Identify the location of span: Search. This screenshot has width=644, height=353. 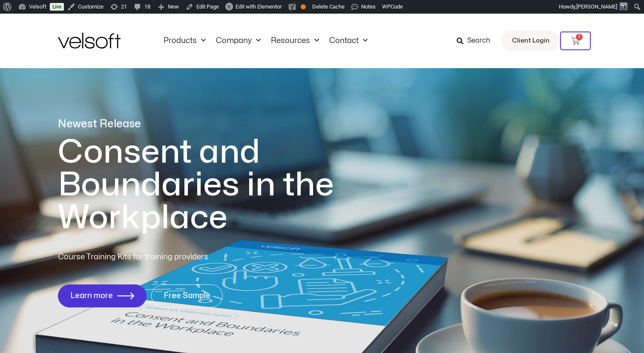
(479, 41).